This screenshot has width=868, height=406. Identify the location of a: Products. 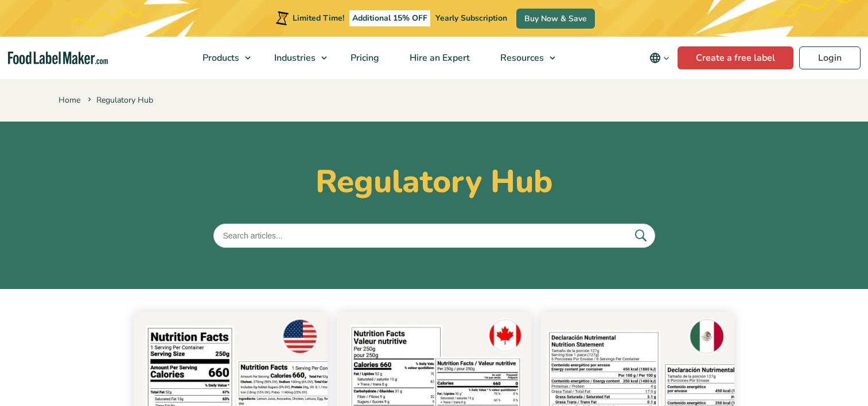
(222, 58).